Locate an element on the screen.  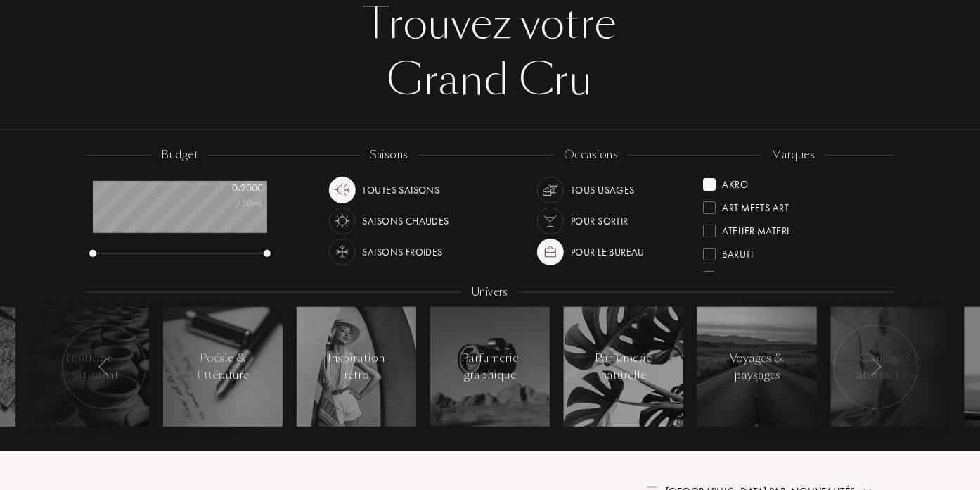
div: Pour le bureau is located at coordinates (607, 251).